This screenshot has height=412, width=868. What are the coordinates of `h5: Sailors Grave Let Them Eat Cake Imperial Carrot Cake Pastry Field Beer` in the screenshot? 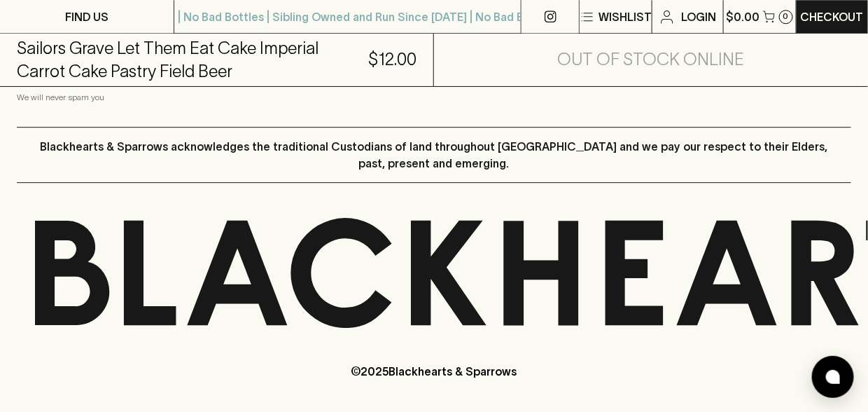 It's located at (193, 60).